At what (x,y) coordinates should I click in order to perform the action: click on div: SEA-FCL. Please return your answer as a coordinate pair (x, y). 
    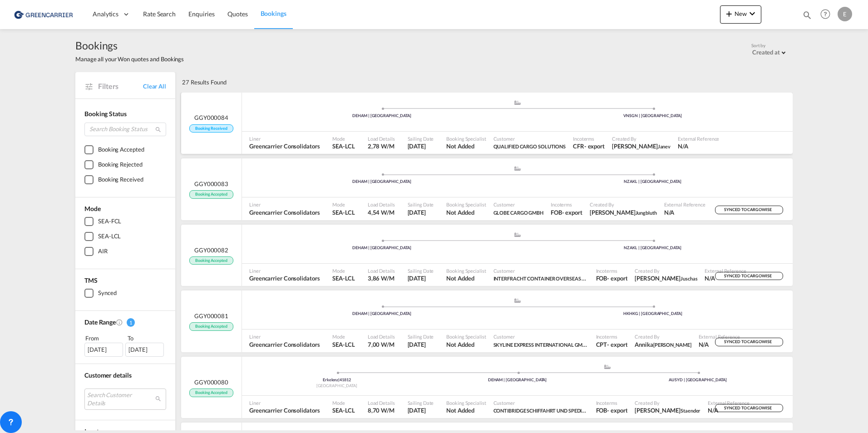
    Looking at the image, I should click on (110, 222).